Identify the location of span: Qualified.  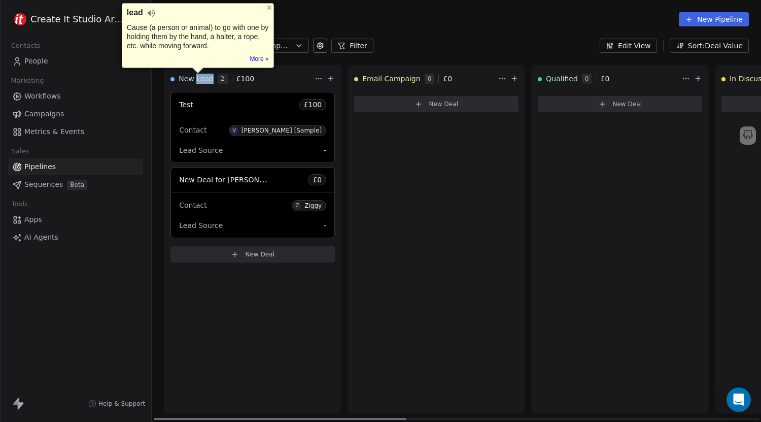
(562, 79).